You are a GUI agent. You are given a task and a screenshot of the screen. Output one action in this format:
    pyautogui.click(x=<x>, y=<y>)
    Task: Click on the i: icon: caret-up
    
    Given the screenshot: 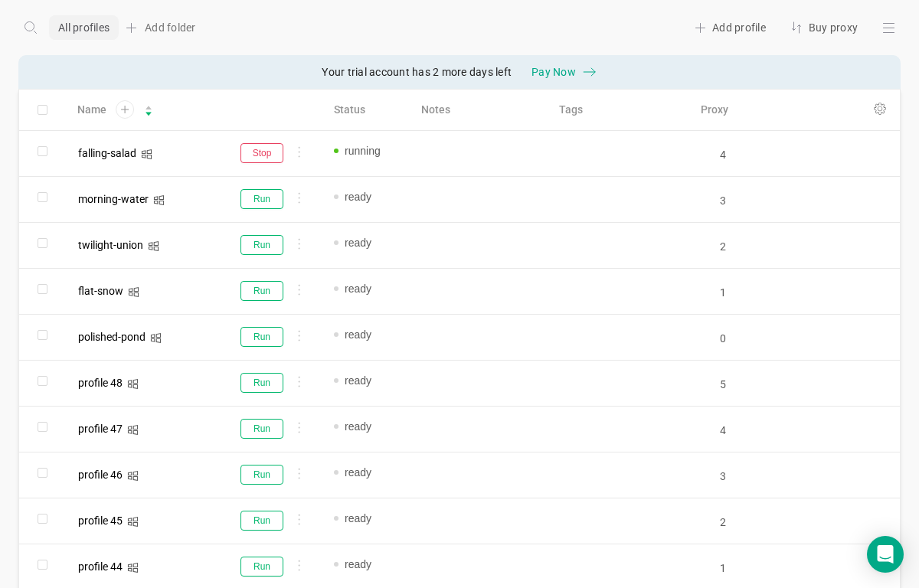 What is the action you would take?
    pyautogui.click(x=148, y=106)
    